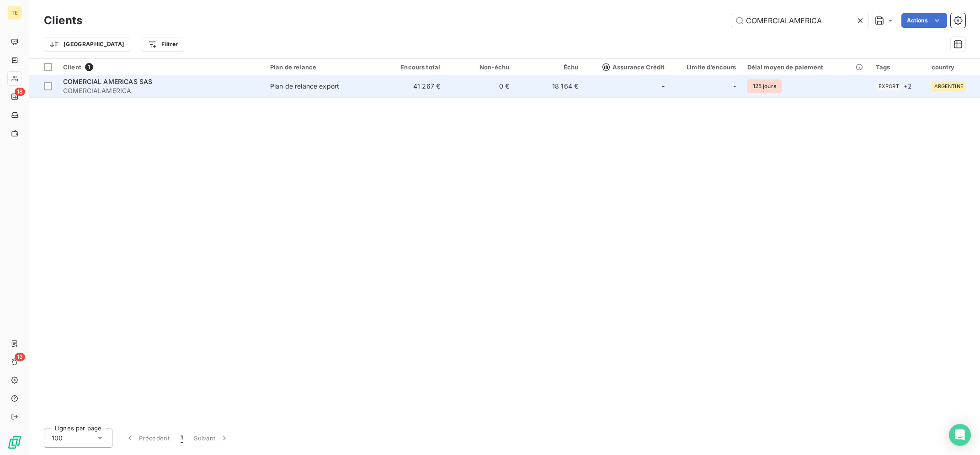 The width and height of the screenshot is (980, 455). I want to click on span: COMERCIAL AMERICAS SAS, so click(107, 81).